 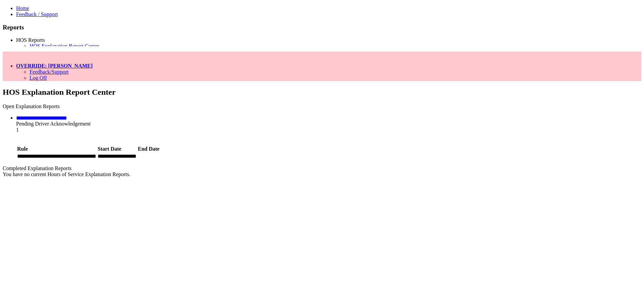 I want to click on div: You have no current Hours of Service Explanation Reports., so click(x=322, y=174).